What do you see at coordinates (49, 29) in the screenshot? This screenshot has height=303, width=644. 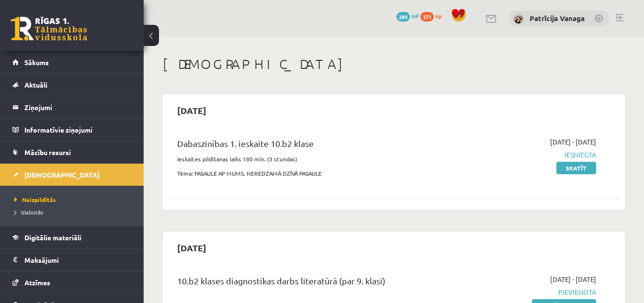 I see `a: Rīgas 1. Tālmācības vidusskola` at bounding box center [49, 29].